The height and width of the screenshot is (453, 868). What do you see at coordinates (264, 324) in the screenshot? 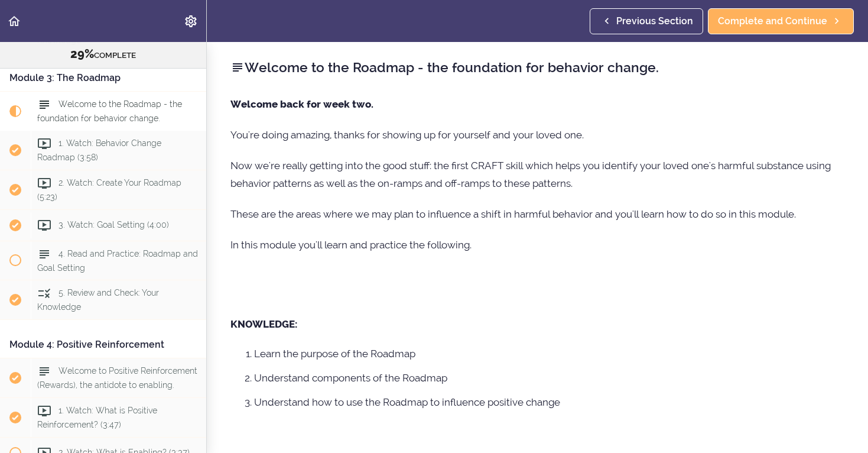
I see `strong: KNOWLEDGE:` at bounding box center [264, 324].